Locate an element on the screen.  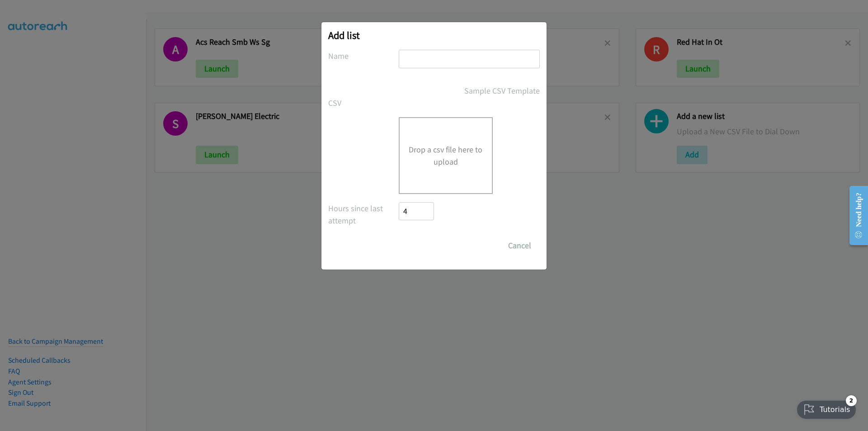
button: Drop a csv file here to upload is located at coordinates (446, 156).